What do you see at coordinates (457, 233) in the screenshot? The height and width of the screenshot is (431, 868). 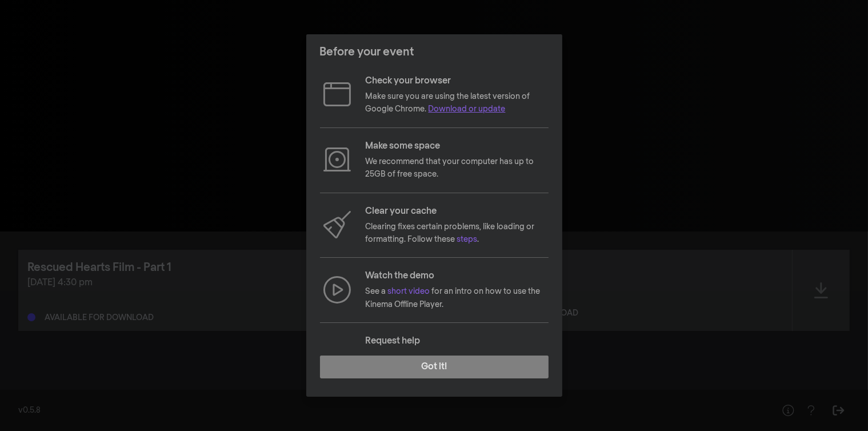 I see `p: Clearing fixes certain problems, like loading or formatting. Follow these .` at bounding box center [457, 233].